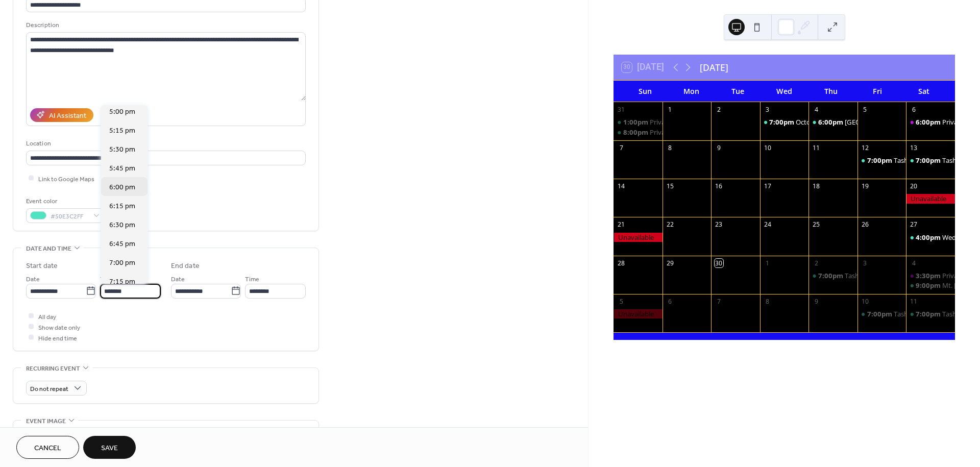 This screenshot has height=467, width=980. Describe the element at coordinates (67, 115) in the screenshot. I see `div: AI Assistant` at that location.